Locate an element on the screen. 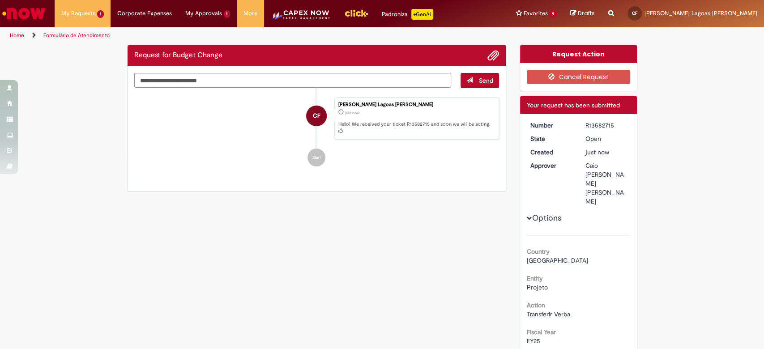  div: 30/09/2025 16:15:38 is located at coordinates (606, 152).